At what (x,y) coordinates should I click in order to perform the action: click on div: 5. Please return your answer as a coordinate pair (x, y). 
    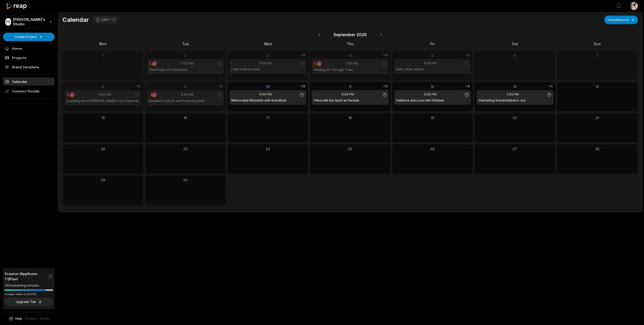
    Looking at the image, I should click on (433, 55).